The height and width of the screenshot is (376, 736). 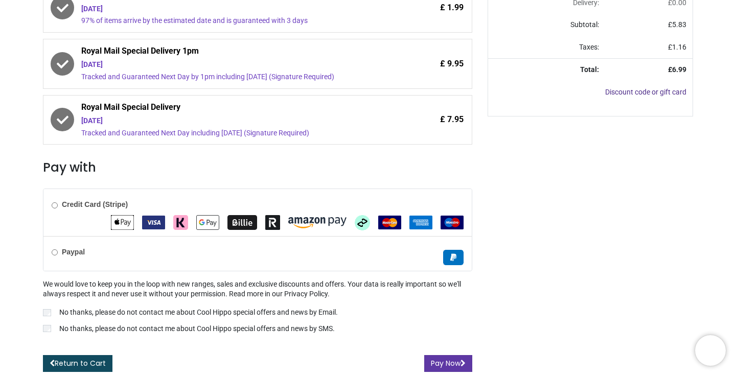 What do you see at coordinates (198, 313) in the screenshot?
I see `p: No thanks, please do not contact me about Cool Hippo special offers and news by Email.` at bounding box center [198, 313].